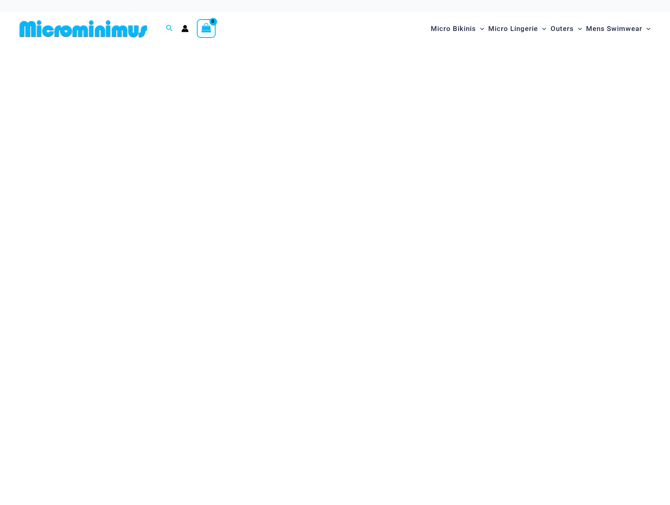  Describe the element at coordinates (618, 29) in the screenshot. I see `a: Mens SwimwearMenu ToggleMenu Toggle` at that location.